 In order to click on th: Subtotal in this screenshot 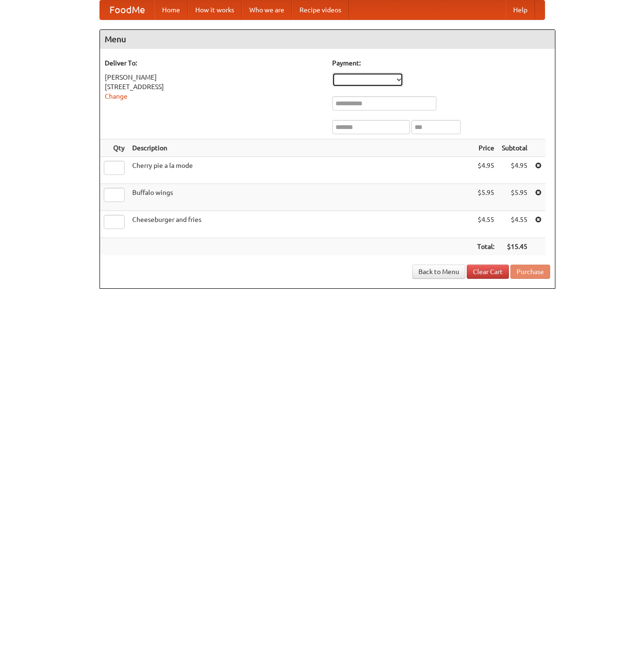, I will do `click(515, 148)`.